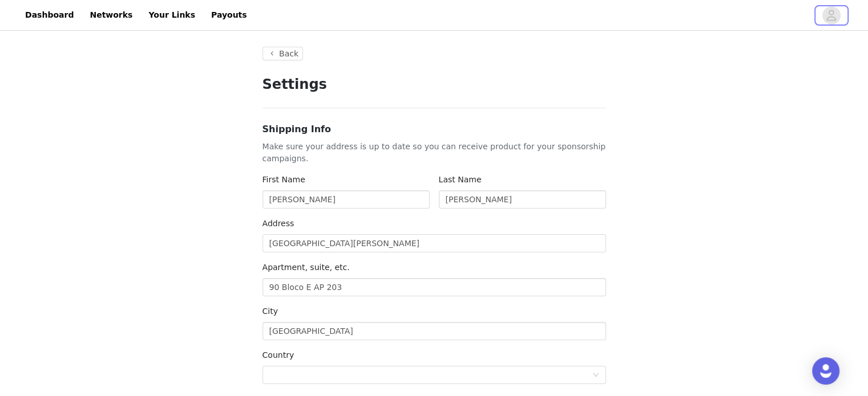  What do you see at coordinates (596, 375) in the screenshot?
I see `i: icon: down` at bounding box center [596, 375].